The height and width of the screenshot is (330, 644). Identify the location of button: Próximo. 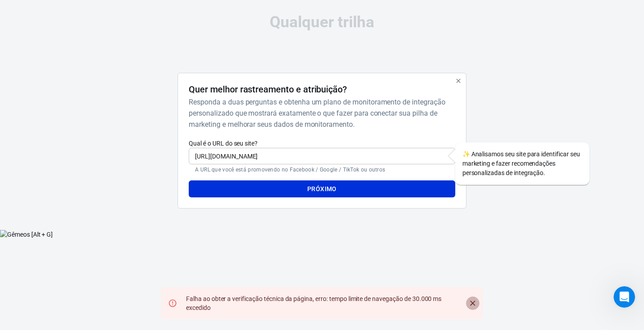
(322, 189).